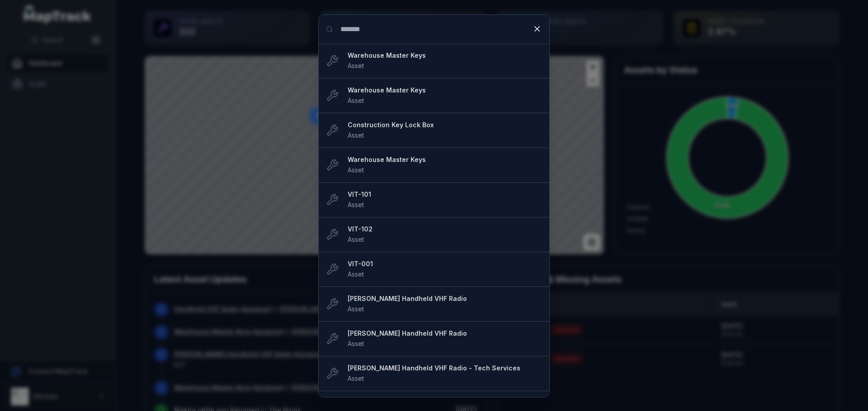 The height and width of the screenshot is (411, 868). Describe the element at coordinates (444, 264) in the screenshot. I see `strong: VIT-001` at that location.